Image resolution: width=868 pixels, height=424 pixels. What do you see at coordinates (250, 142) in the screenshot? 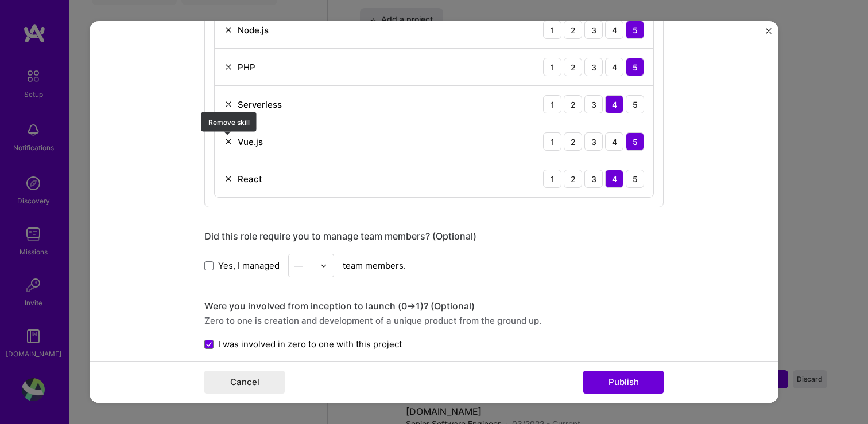
I see `div: Vue.js` at bounding box center [250, 142].